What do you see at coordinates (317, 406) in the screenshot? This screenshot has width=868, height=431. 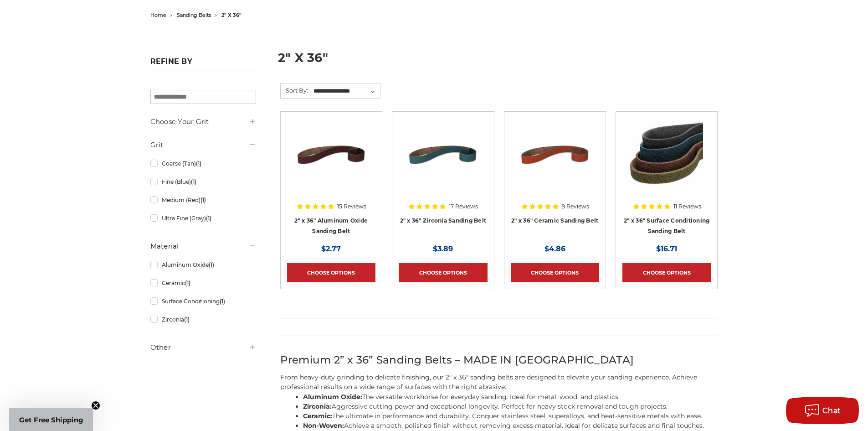 I see `strong: Zirconia:` at bounding box center [317, 406].